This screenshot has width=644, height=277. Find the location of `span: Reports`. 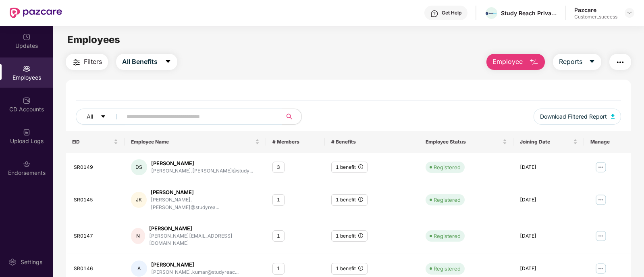

span: Reports is located at coordinates (570, 62).